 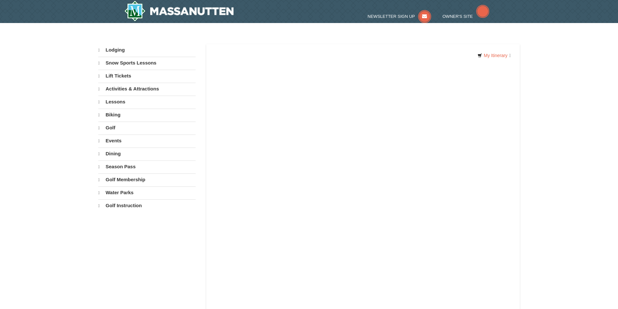 I want to click on a: Lodging, so click(x=147, y=50).